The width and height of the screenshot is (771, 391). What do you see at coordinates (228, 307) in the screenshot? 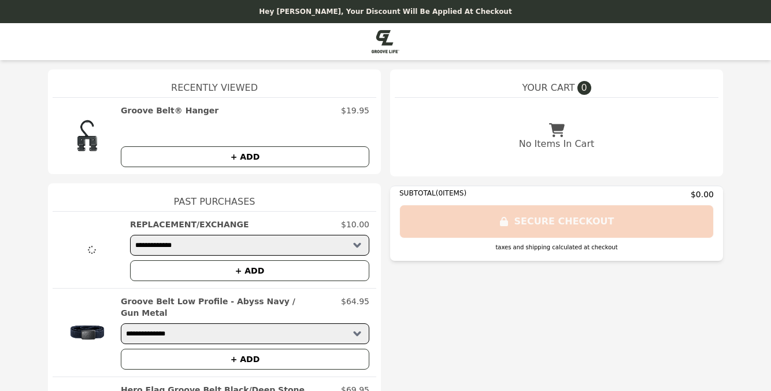
I see `h2: Groove Belt Low Profile - Abyss Navy / Gun Metal` at bounding box center [228, 307].